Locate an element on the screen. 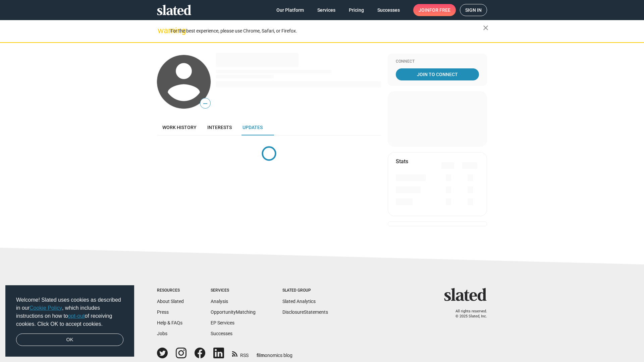  a: OpportunityMatching is located at coordinates (233, 312).